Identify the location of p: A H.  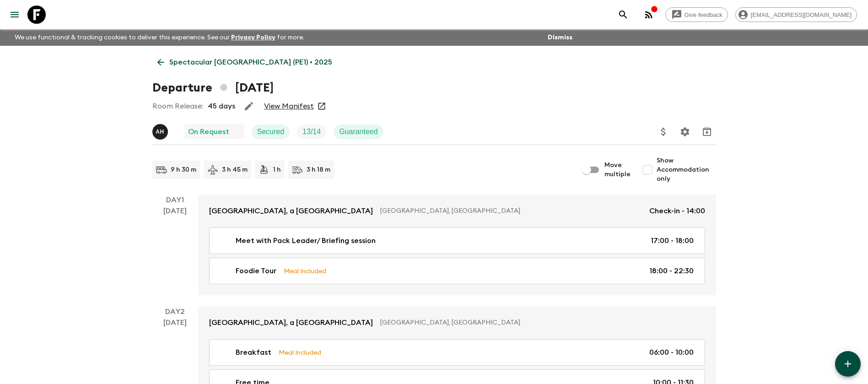
(160, 132).